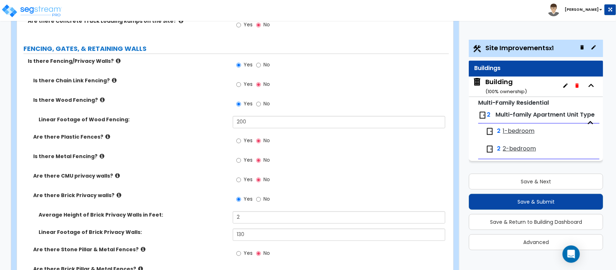 The image size is (616, 270). Describe the element at coordinates (133, 119) in the screenshot. I see `label: Linear Footage of Wood Fencing:` at that location.